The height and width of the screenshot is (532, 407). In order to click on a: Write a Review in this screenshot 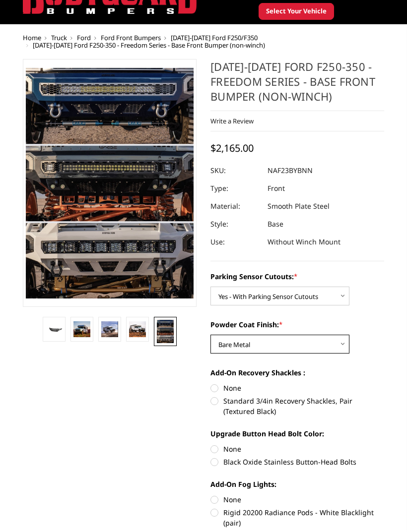, I will do `click(232, 121)`.